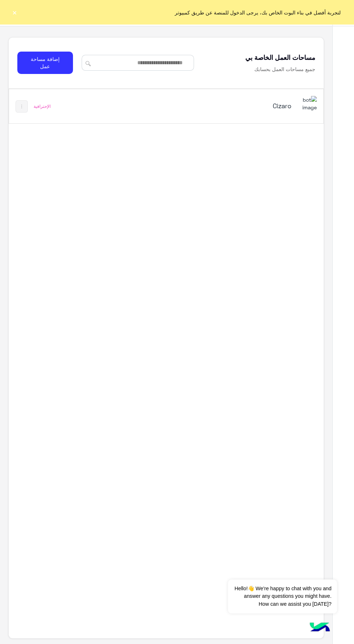 This screenshot has height=644, width=354. What do you see at coordinates (320, 628) in the screenshot?
I see `img: hulul-logo.png` at bounding box center [320, 628].